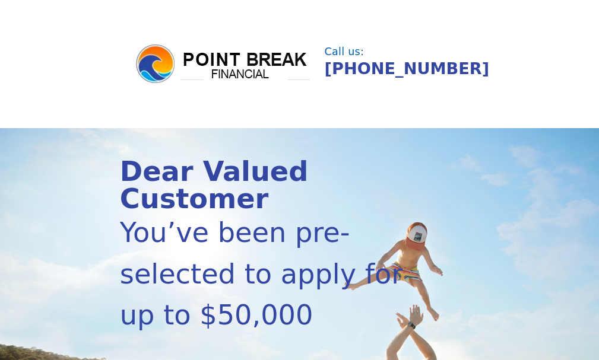 The image size is (599, 360). Describe the element at coordinates (223, 64) in the screenshot. I see `img: logo.png` at that location.